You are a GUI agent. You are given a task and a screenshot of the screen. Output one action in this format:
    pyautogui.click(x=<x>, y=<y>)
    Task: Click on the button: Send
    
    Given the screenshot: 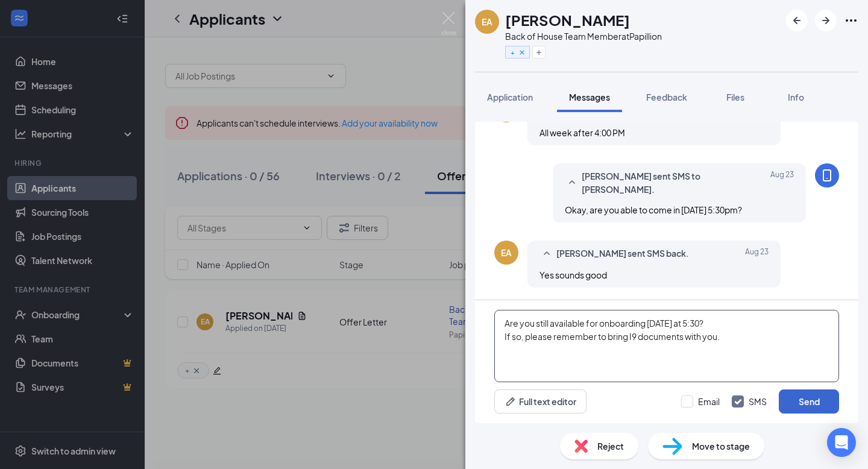 What is the action you would take?
    pyautogui.click(x=809, y=402)
    